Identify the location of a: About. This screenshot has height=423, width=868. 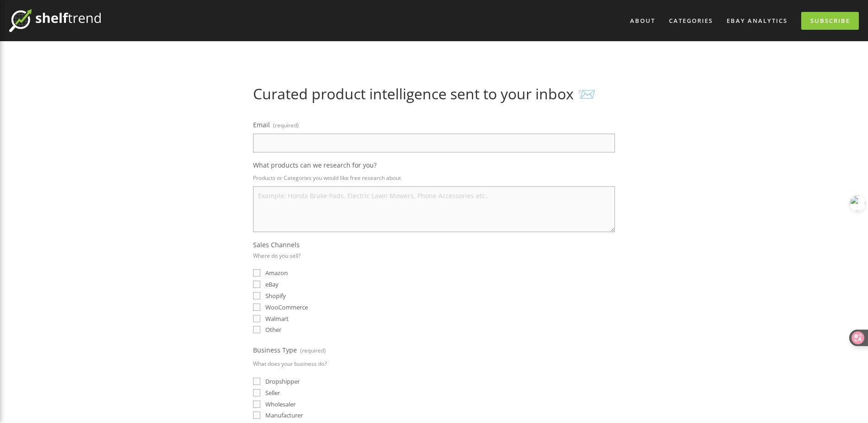
(643, 21).